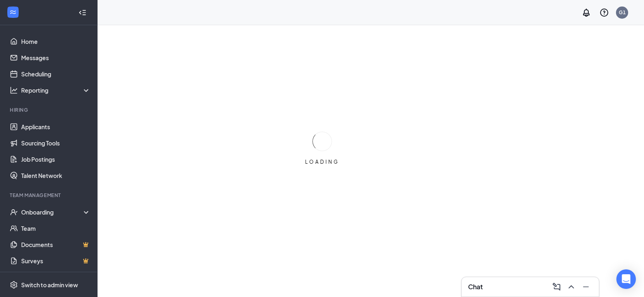  I want to click on svg: Settings, so click(14, 285).